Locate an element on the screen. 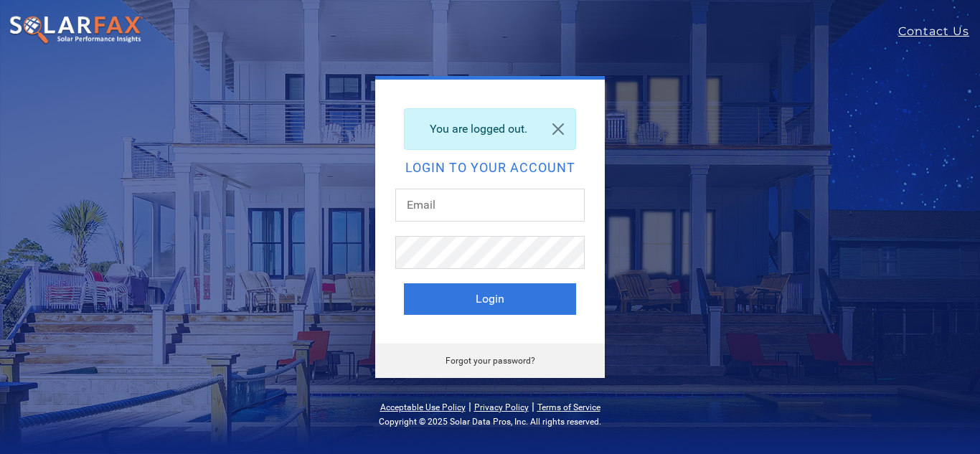 This screenshot has width=980, height=454. button: Login is located at coordinates (490, 299).